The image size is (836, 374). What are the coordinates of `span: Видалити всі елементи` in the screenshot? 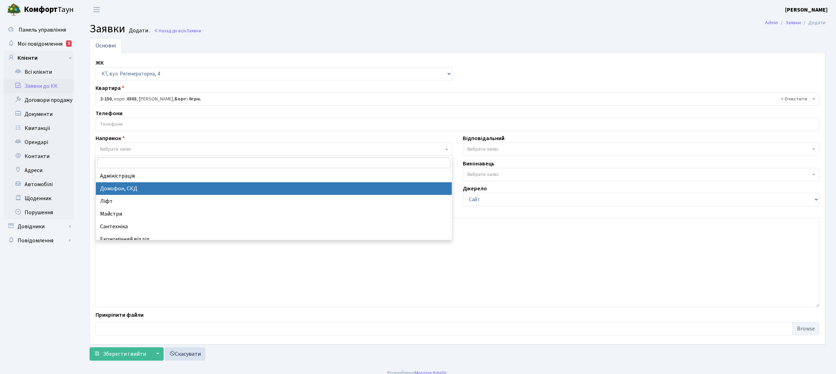 It's located at (794, 99).